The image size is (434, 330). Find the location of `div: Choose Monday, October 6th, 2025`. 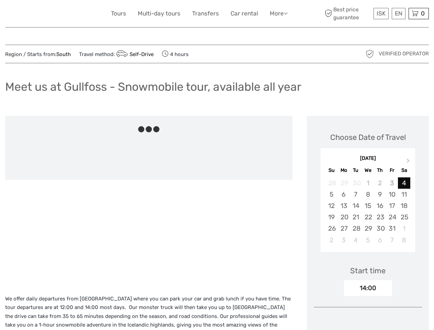

div: Choose Monday, October 6th, 2025 is located at coordinates (344, 194).